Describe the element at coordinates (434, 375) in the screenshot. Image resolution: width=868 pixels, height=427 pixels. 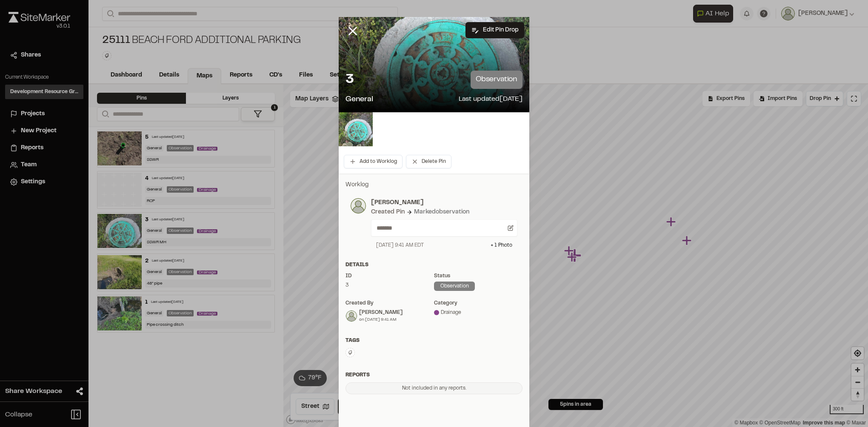
I see `div: Reports` at that location.